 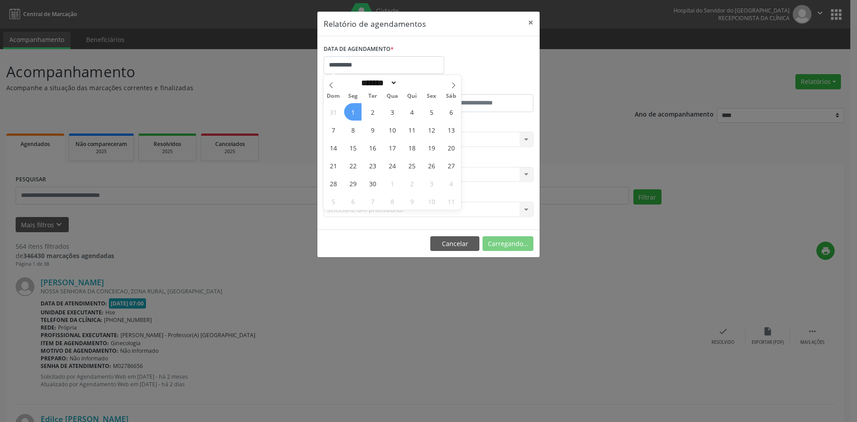 I want to click on span: Setembro 17, 2025, so click(x=392, y=147).